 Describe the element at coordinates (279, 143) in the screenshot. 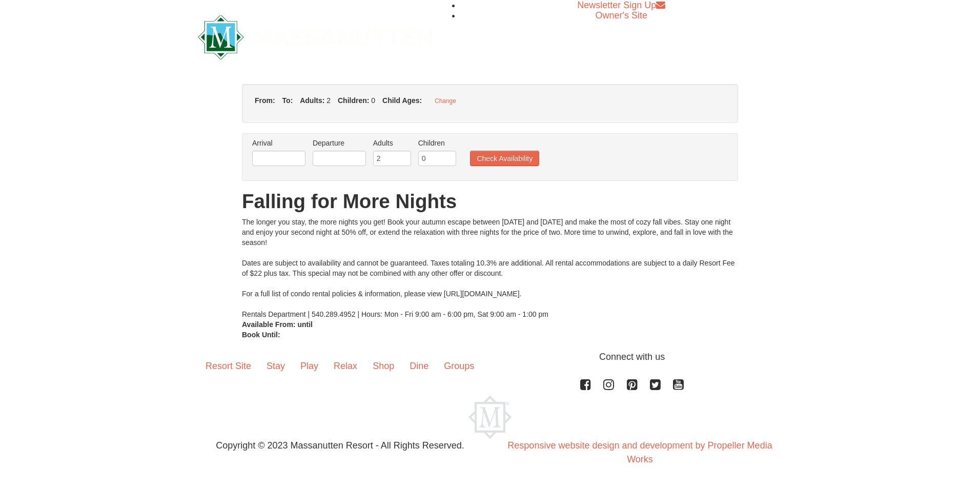

I see `label: Arrival` at that location.